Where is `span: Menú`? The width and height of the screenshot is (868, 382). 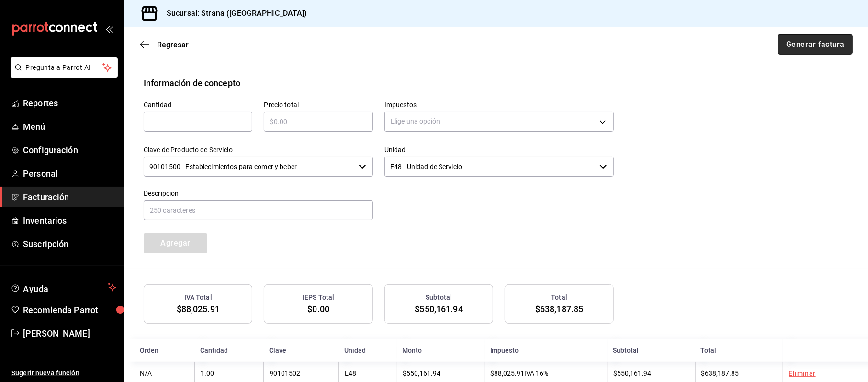 span: Menú is located at coordinates (70, 126).